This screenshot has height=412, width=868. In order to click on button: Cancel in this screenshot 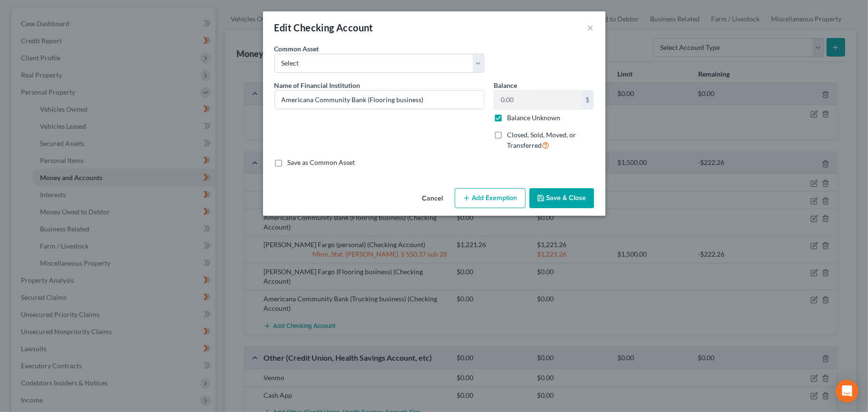, I will do `click(433, 199)`.